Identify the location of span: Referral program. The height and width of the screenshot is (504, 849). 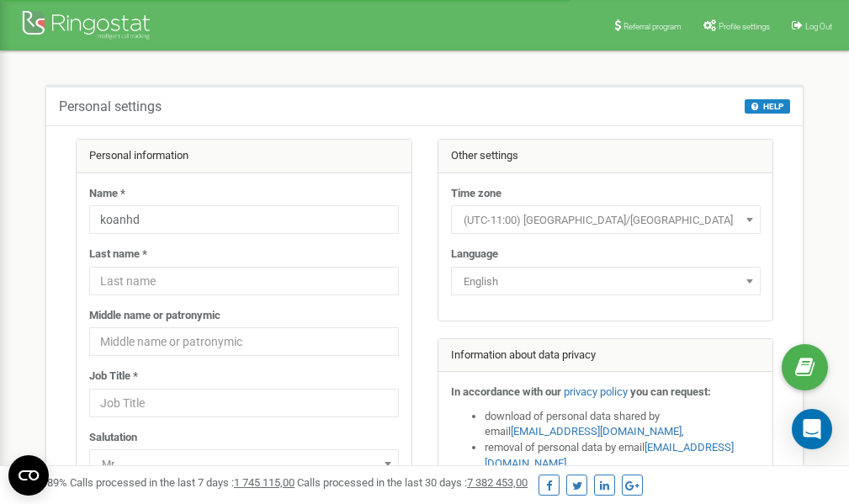
(652, 26).